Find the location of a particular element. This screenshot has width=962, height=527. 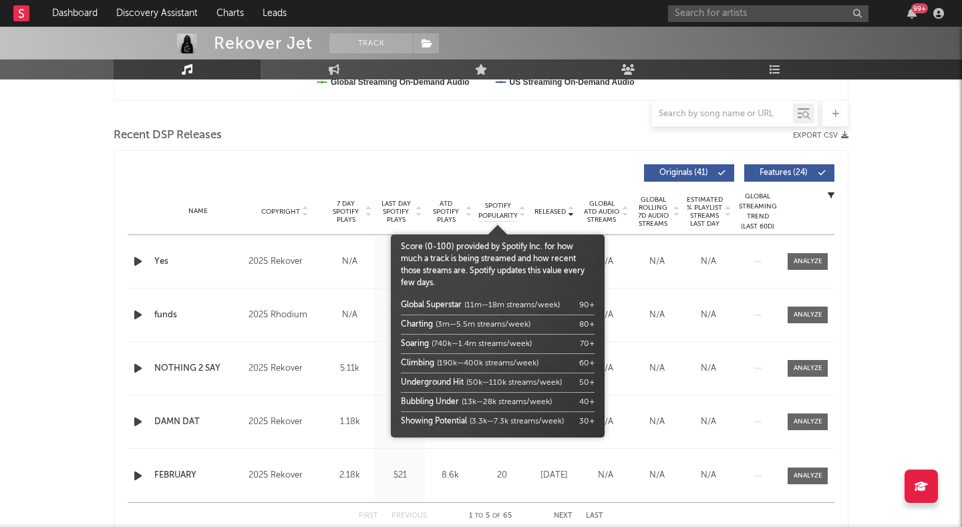

span: Spotify Popularity is located at coordinates (498, 211).